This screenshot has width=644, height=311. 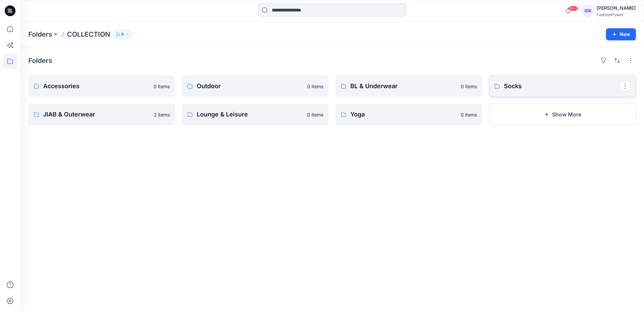 I want to click on a: Lounge & Leisure0 items, so click(x=255, y=114).